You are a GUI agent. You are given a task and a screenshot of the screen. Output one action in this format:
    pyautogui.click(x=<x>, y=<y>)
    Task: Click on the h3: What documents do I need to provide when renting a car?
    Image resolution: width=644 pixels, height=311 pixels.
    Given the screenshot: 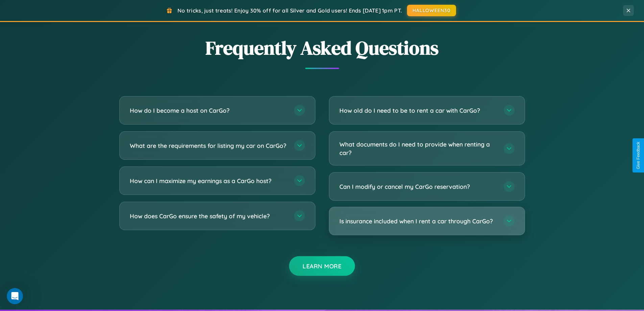 What is the action you would take?
    pyautogui.click(x=418, y=148)
    